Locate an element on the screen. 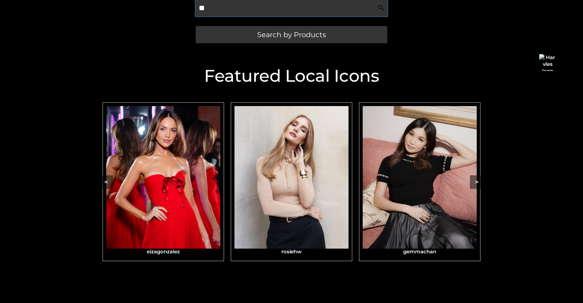  img: rosiehw is located at coordinates (291, 177).